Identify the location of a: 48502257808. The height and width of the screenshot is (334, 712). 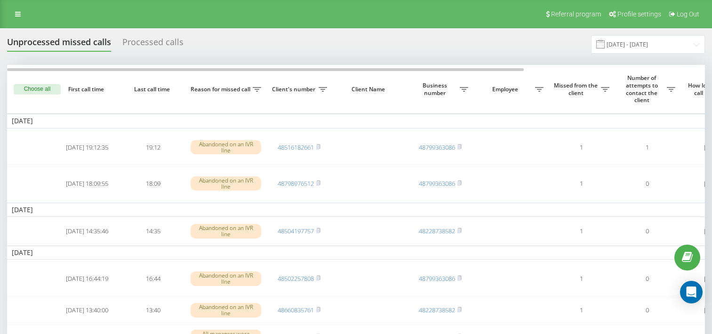
(295, 279).